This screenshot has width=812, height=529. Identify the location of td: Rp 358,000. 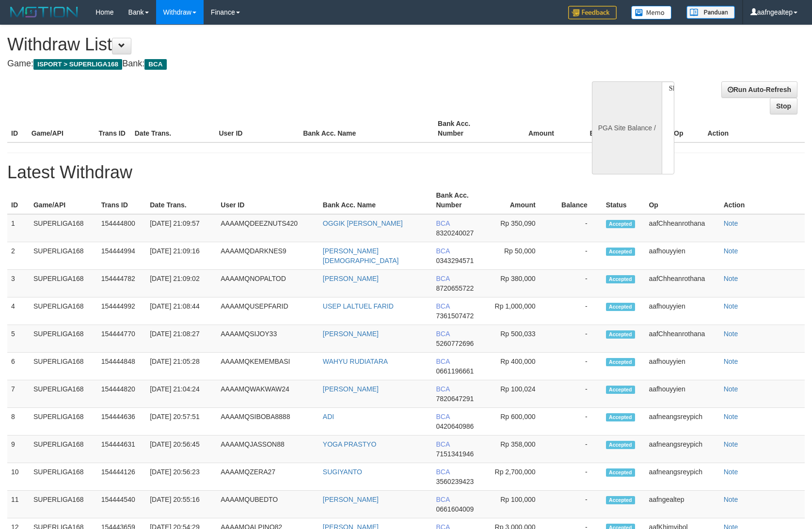
(519, 450).